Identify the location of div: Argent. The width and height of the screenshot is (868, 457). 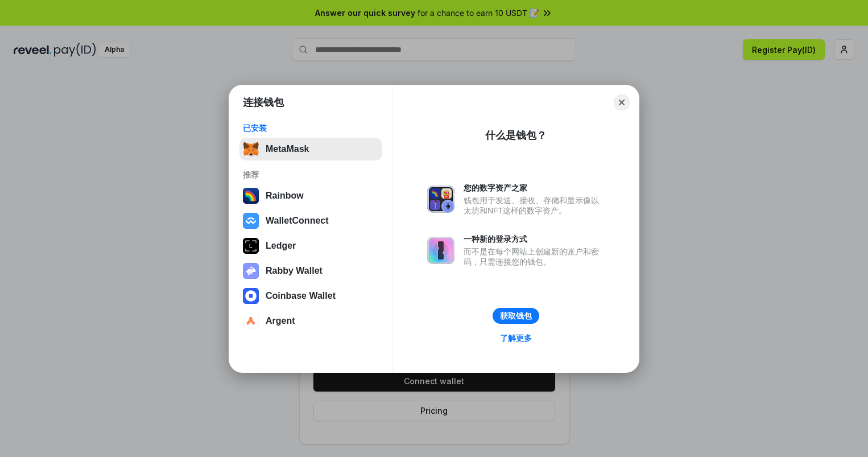
(281, 321).